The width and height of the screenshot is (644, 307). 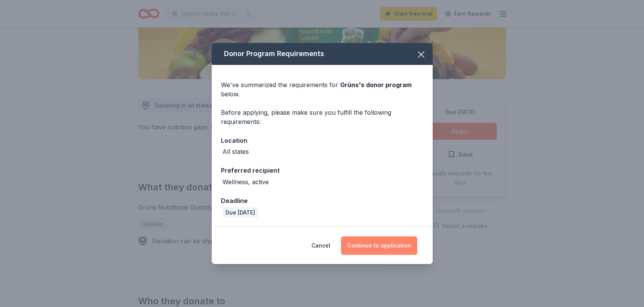 What do you see at coordinates (245, 182) in the screenshot?
I see `div: Wellness, active` at bounding box center [245, 182].